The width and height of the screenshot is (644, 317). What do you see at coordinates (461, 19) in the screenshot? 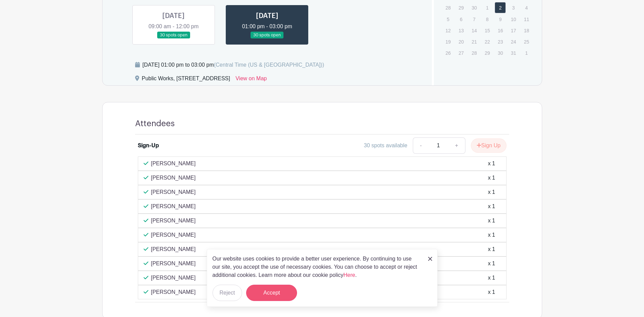
I see `p: 6` at bounding box center [461, 19].